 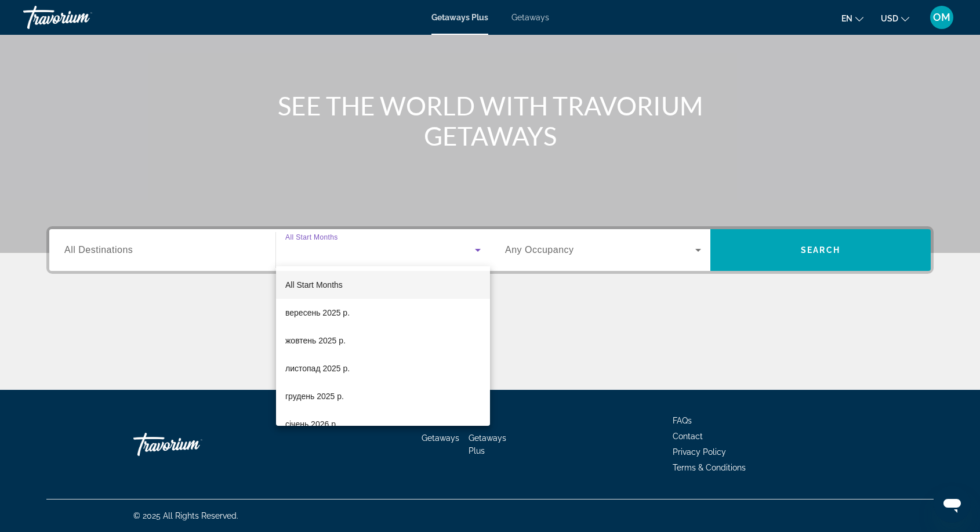 What do you see at coordinates (317, 368) in the screenshot?
I see `span: листопад 2025 р.` at bounding box center [317, 368].